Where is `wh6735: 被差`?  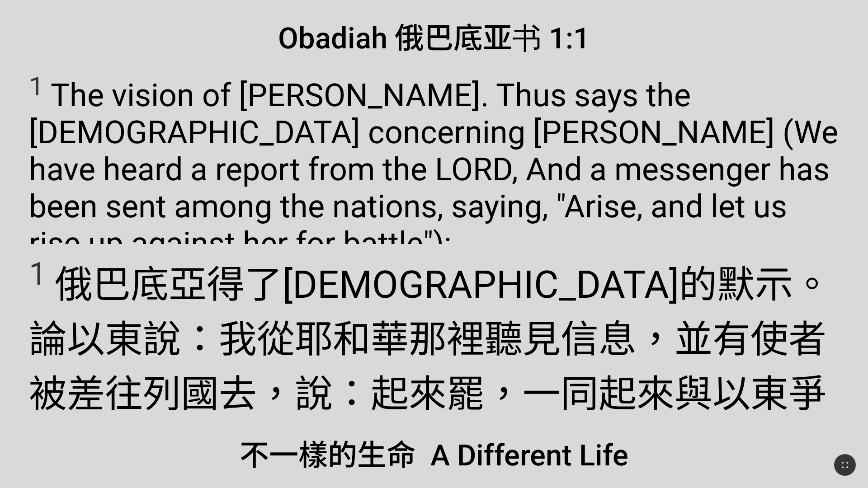 wh6735: 被差 is located at coordinates (428, 421).